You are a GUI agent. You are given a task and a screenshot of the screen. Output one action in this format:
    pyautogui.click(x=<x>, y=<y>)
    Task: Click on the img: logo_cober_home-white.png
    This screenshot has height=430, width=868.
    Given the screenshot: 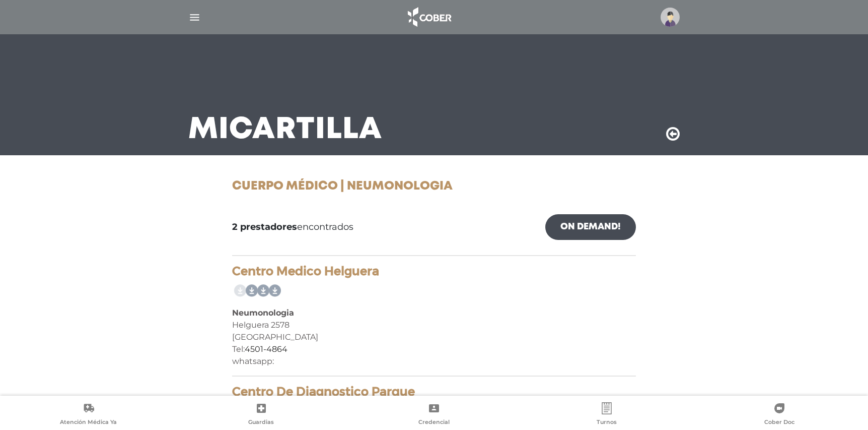 What is the action you would take?
    pyautogui.click(x=428, y=17)
    